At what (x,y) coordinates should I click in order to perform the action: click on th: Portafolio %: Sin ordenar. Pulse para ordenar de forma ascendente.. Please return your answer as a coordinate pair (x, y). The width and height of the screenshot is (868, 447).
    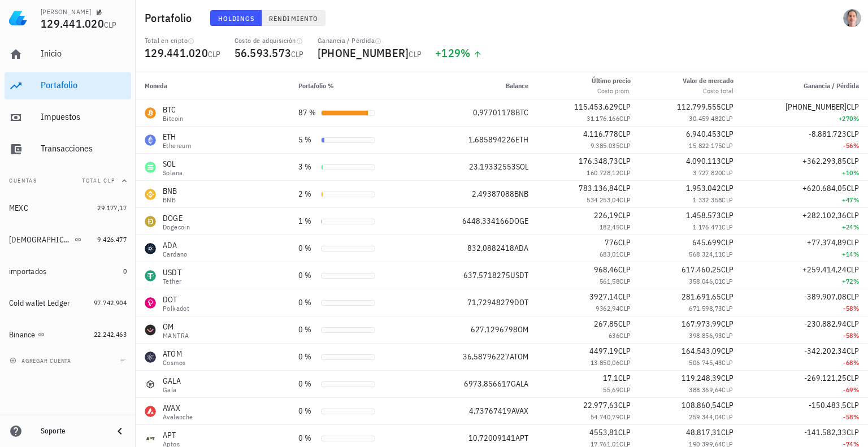
    Looking at the image, I should click on (354, 86).